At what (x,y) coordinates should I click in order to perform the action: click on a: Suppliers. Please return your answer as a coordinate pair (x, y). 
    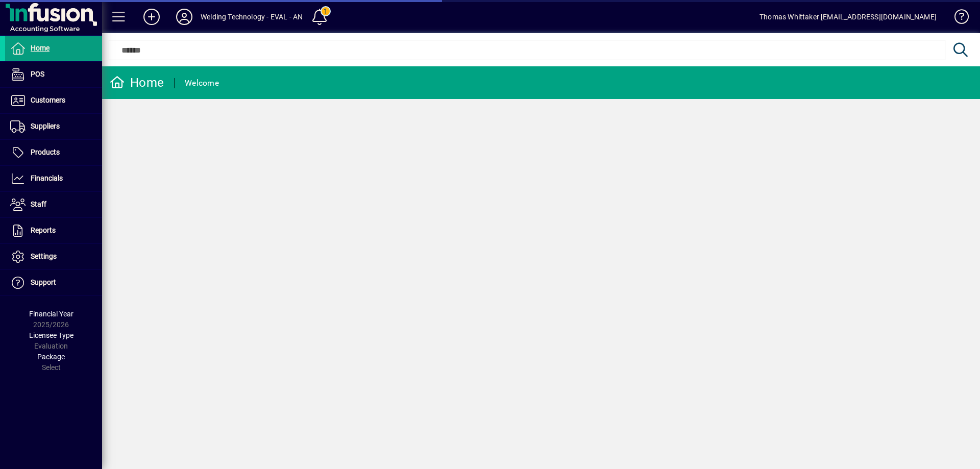
    Looking at the image, I should click on (54, 126).